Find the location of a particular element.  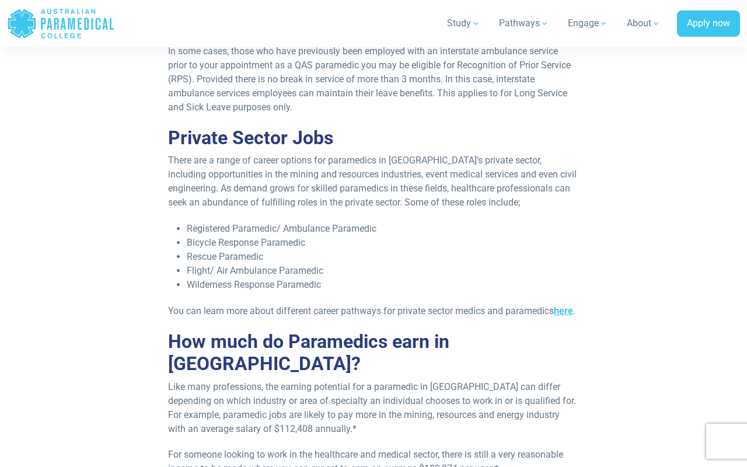

p: You can learn more about different career pathways for private sector medics and paramedics . is located at coordinates (374, 311).